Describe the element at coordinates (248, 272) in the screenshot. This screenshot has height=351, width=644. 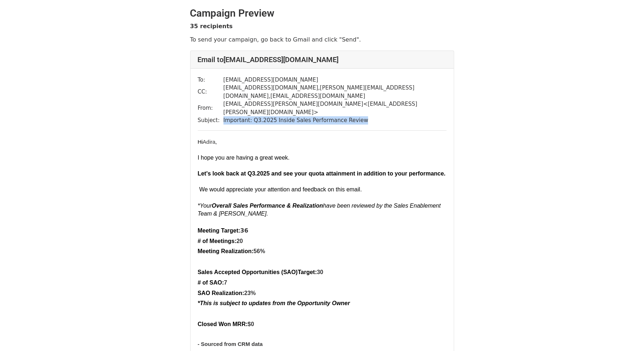
I see `span: Sales Accepted Opportunities (SAO)` at that location.